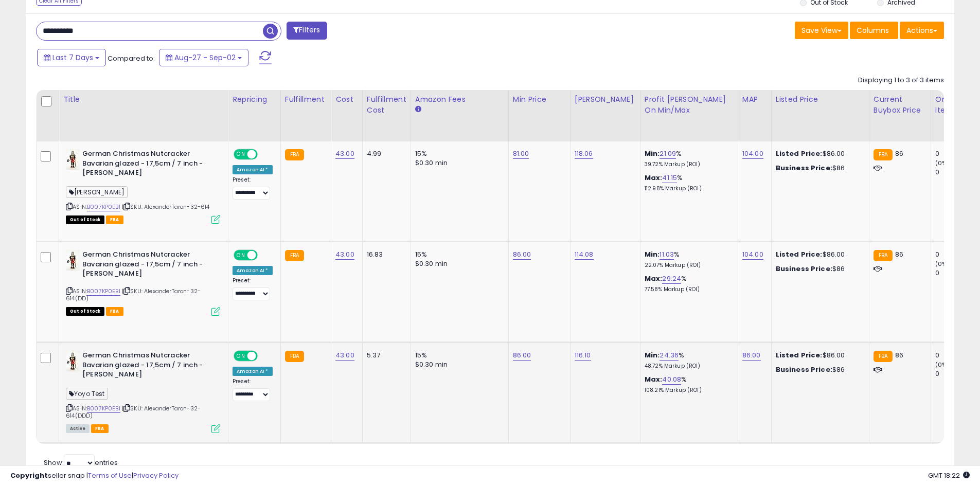  What do you see at coordinates (419, 110) in the screenshot?
I see `small: Amazon Fees.` at bounding box center [419, 110].